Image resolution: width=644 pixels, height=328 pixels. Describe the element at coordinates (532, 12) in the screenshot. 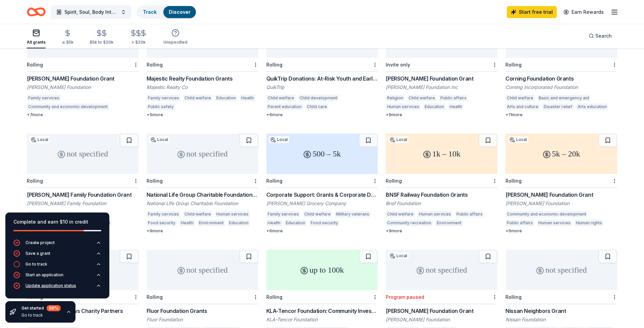

I see `a: Start free trial` at that location.